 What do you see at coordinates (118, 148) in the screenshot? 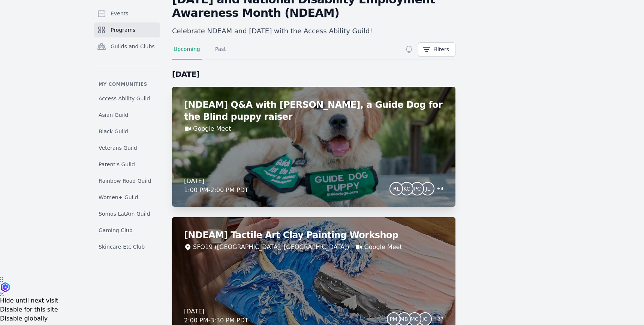
I see `span: Veterans Guild` at bounding box center [118, 148].